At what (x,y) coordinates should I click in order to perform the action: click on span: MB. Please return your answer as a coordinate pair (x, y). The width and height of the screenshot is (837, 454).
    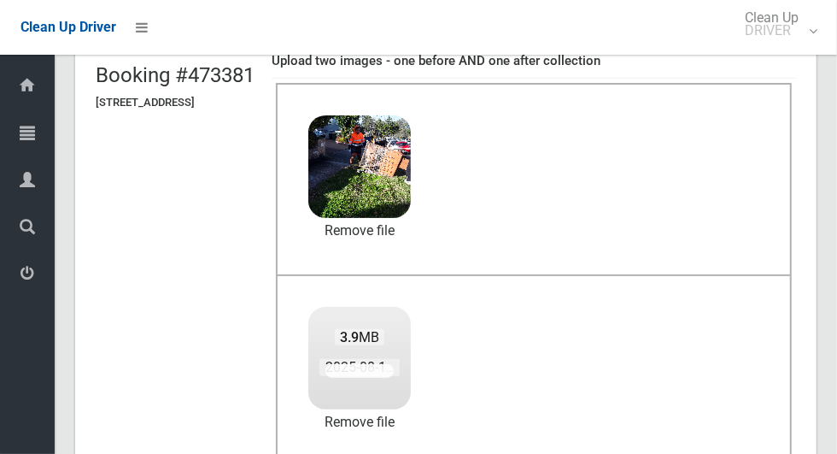
    Looking at the image, I should click on (360, 337).